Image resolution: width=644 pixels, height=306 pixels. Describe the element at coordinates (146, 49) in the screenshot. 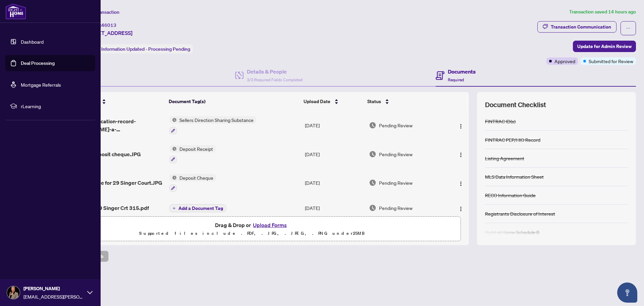

I see `span: Information Updated - Processing Pending` at that location.